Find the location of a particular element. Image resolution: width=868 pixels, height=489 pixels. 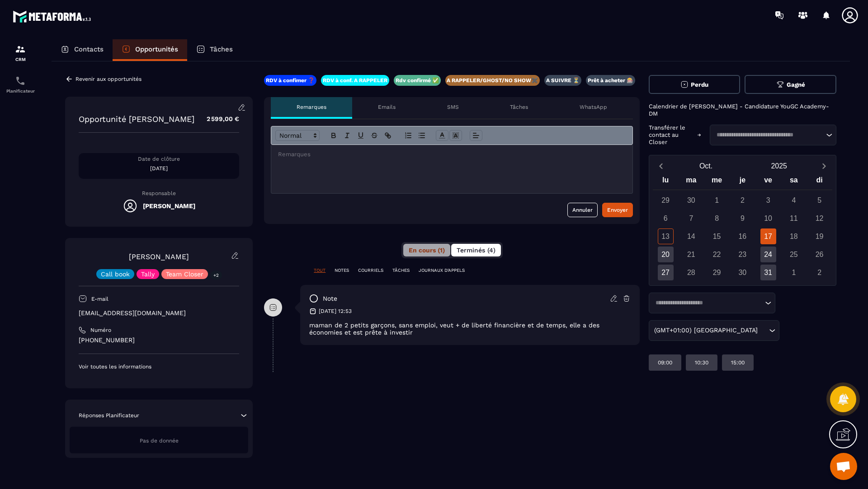

p: RDV à confimer ❓ is located at coordinates (290, 80).